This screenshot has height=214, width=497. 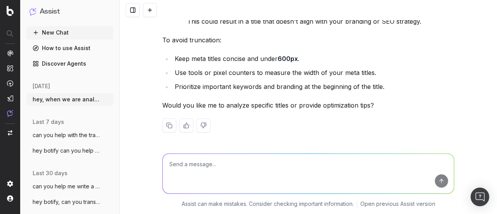 I want to click on img: My account, so click(x=10, y=198).